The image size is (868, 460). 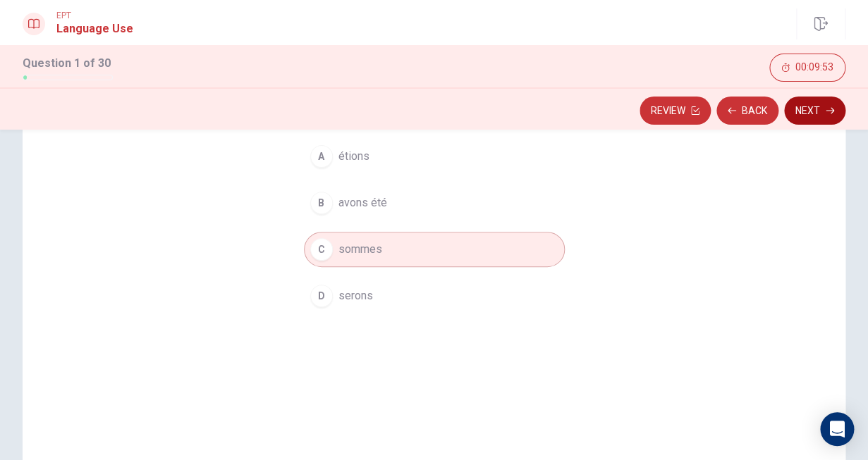 I want to click on button: Review, so click(x=674, y=110).